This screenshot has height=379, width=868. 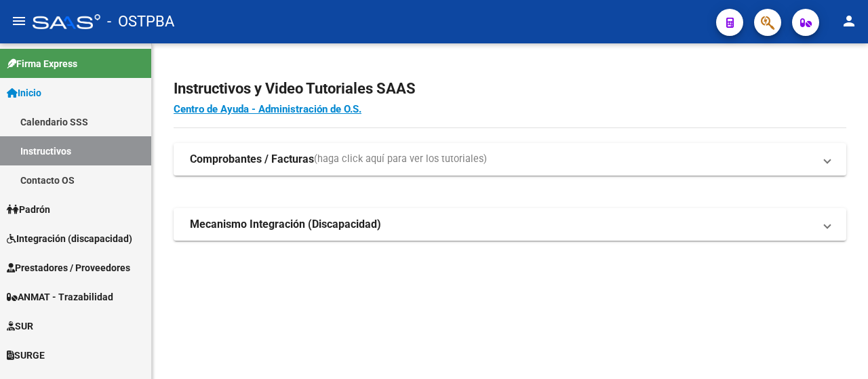 What do you see at coordinates (400, 159) in the screenshot?
I see `span: (haga click aquí para ver los tutoriales)` at bounding box center [400, 159].